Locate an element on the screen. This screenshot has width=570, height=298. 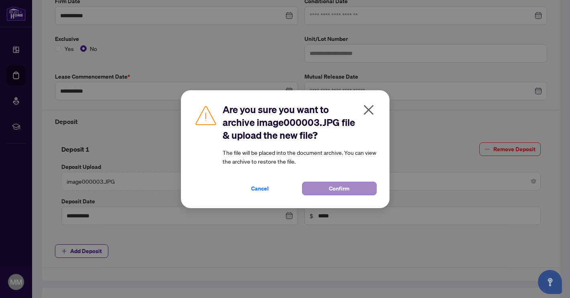
span: Confirm is located at coordinates (339, 189).